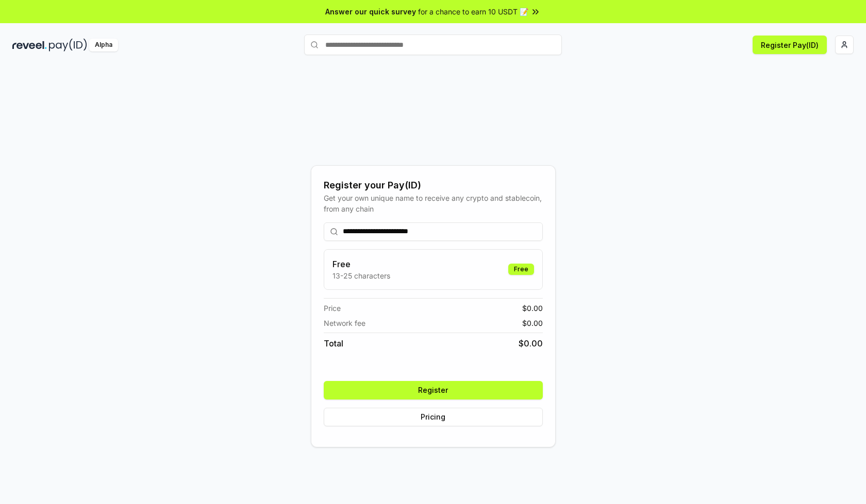 Image resolution: width=866 pixels, height=504 pixels. I want to click on h3: Free, so click(361, 264).